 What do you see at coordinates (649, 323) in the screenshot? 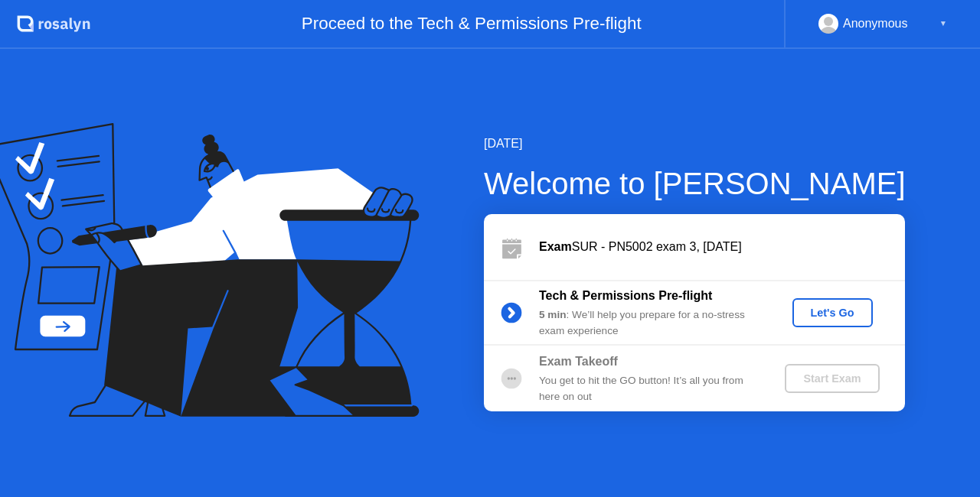
I see `div: : We’ll help you prepare for a no-stress exam experience` at bounding box center [649, 323].